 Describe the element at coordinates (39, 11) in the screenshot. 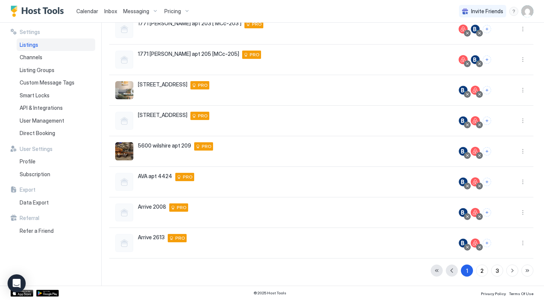

I see `a: Host Tools Logo` at that location.